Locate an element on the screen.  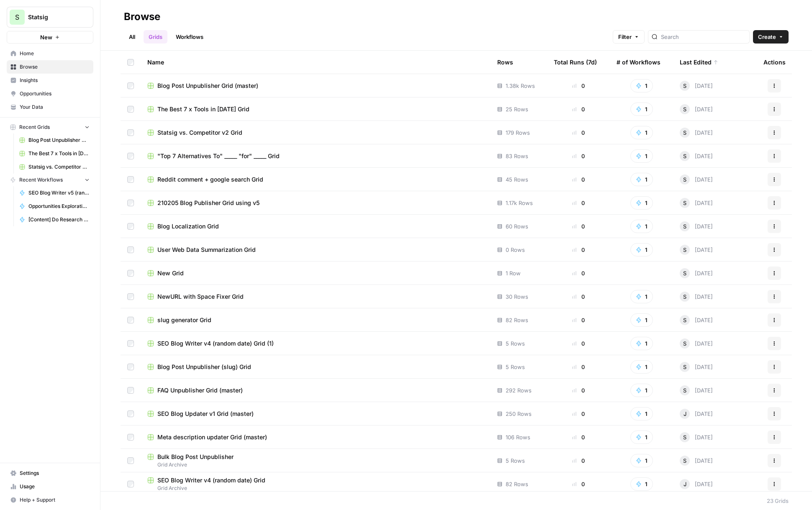
span: Insights is located at coordinates (55, 80).